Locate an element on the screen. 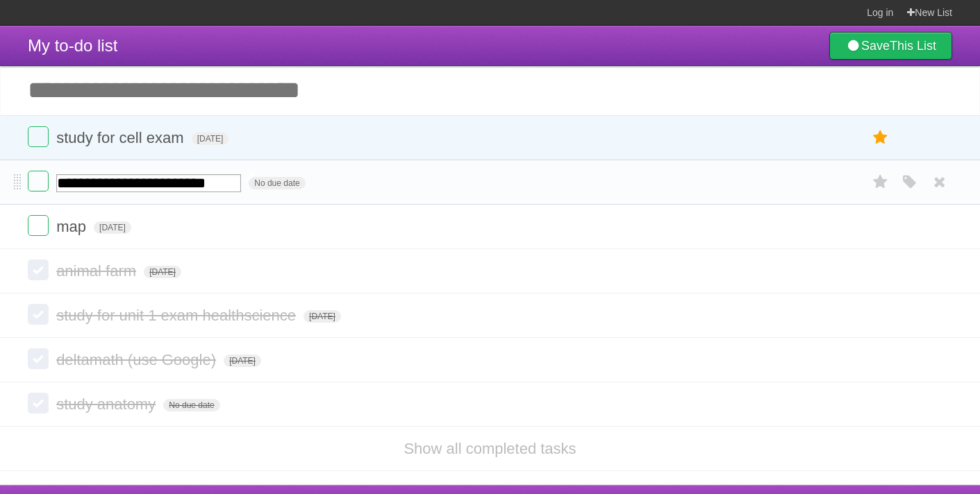 Image resolution: width=980 pixels, height=494 pixels. span: animal farm is located at coordinates (98, 271).